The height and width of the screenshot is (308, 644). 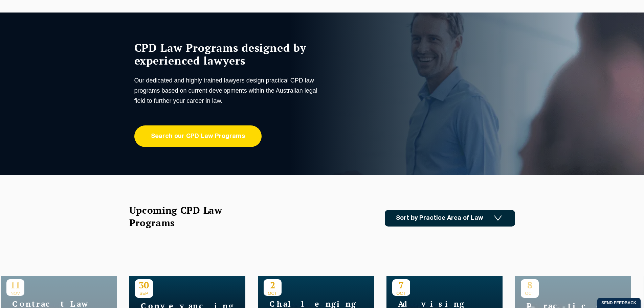 What do you see at coordinates (198, 136) in the screenshot?
I see `a: Search our CPD Law Programs` at bounding box center [198, 136].